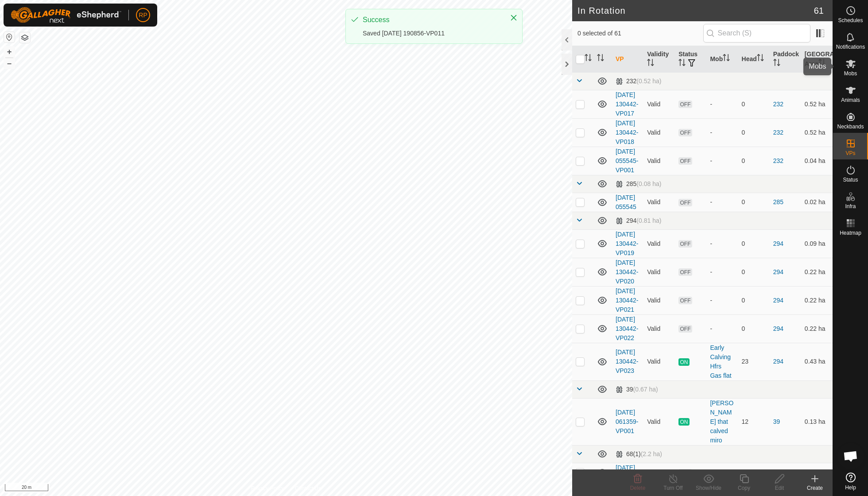  Describe the element at coordinates (659, 60) in the screenshot. I see `th: Validity` at that location.